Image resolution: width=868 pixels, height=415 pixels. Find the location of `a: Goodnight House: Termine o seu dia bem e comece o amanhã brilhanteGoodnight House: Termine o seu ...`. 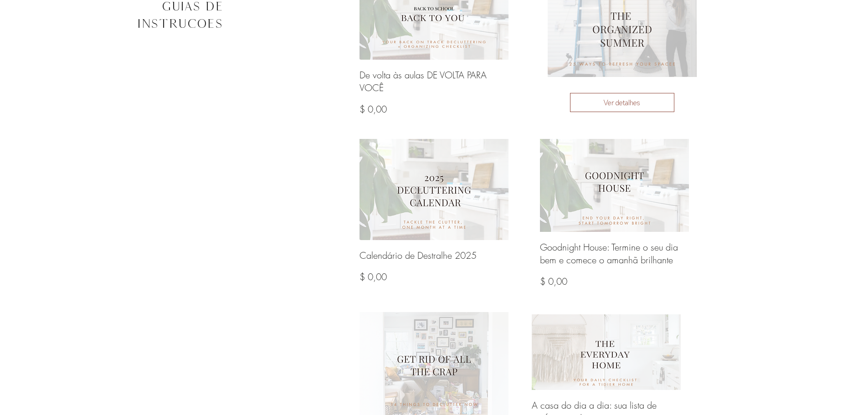

a: Goodnight House: Termine o seu dia bem e comece o amanhã brilhanteGoodnight House: Termine o seu ... is located at coordinates (614, 217).